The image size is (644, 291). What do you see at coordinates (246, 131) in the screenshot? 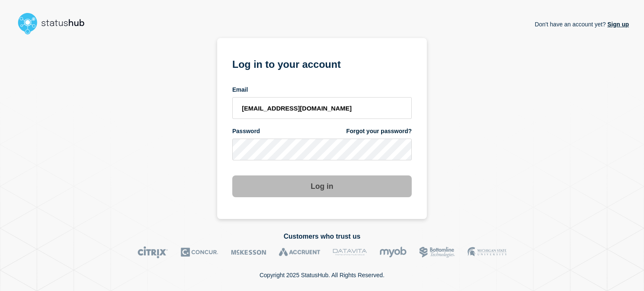
I see `span: Password` at bounding box center [246, 131].